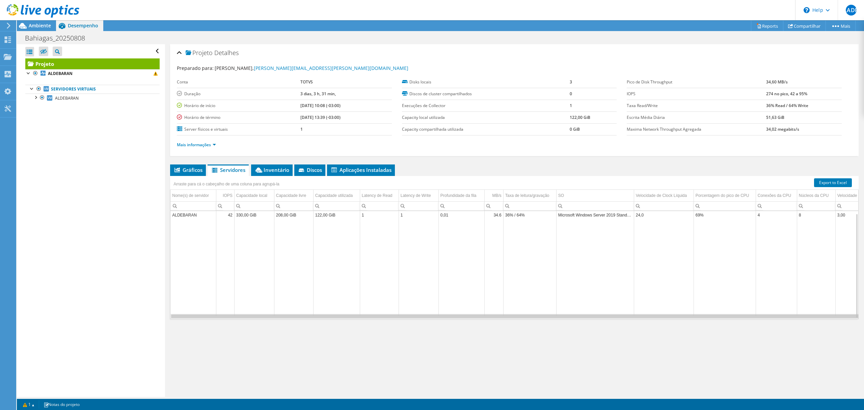  I want to click on td: Column Capacidade local, Filter cell, so click(254, 206).